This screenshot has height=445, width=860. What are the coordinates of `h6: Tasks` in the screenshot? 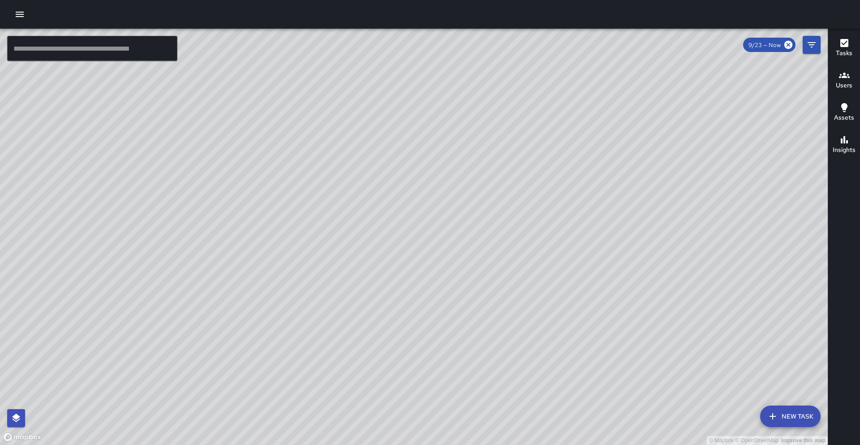 It's located at (844, 53).